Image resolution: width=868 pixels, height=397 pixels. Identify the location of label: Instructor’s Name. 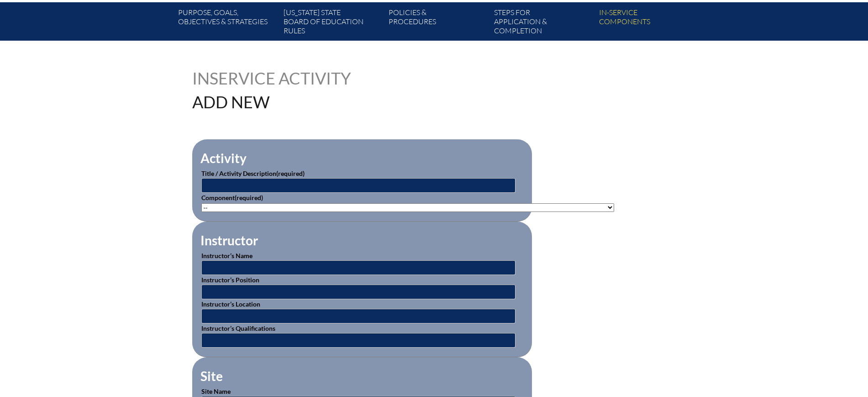
(227, 255).